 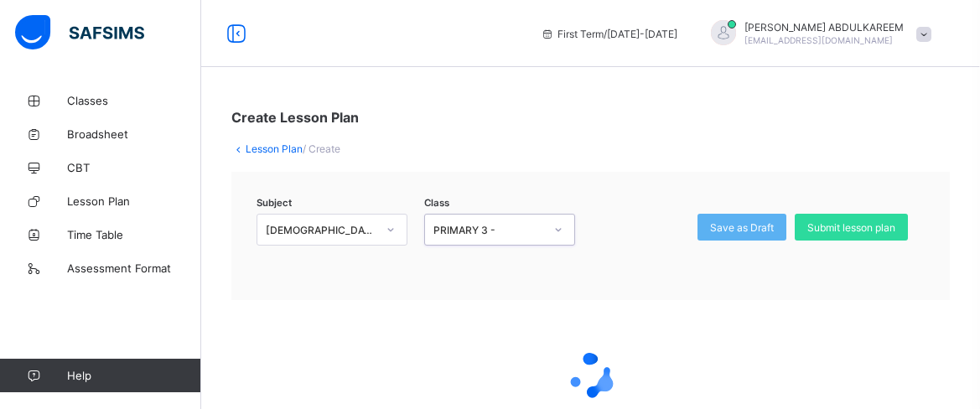 I want to click on span: Save as Draft, so click(x=741, y=227).